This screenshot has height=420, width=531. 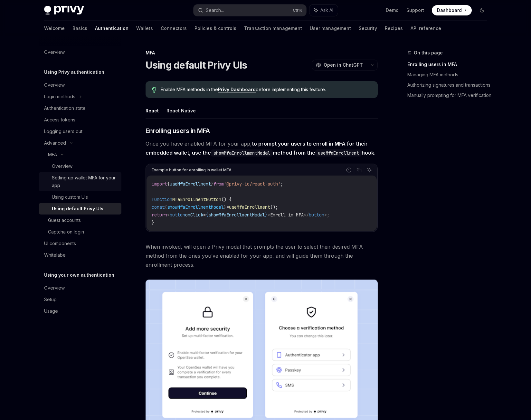 I want to click on a: Basics, so click(x=80, y=28).